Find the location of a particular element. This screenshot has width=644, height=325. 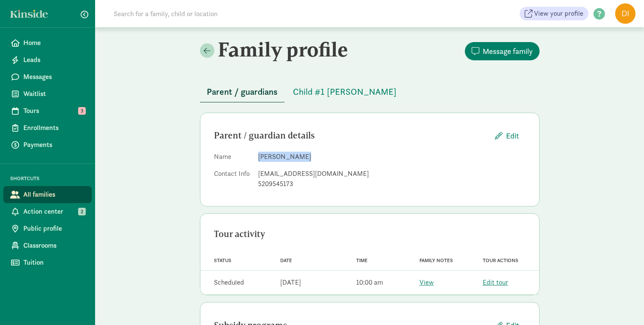

span: Status is located at coordinates (223, 261).